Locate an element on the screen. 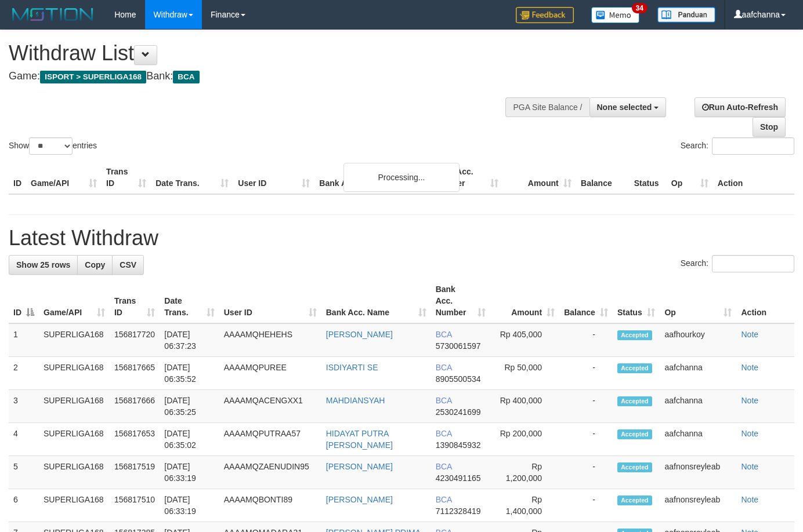  td: 156817653 is located at coordinates (134, 439).